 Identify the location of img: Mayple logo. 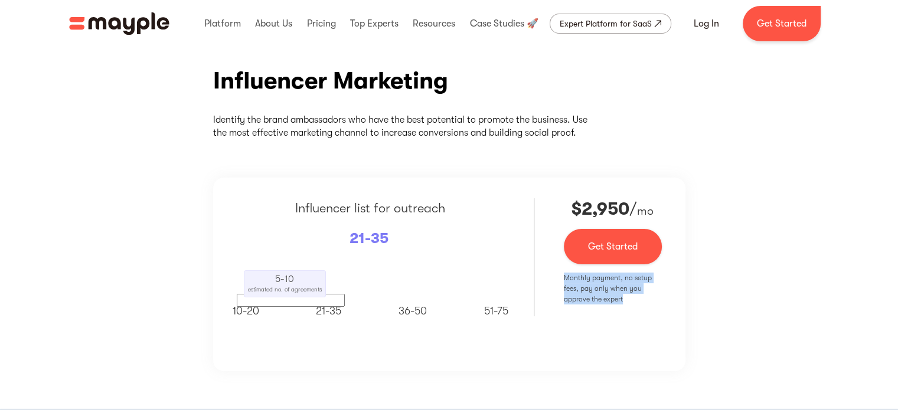
(119, 24).